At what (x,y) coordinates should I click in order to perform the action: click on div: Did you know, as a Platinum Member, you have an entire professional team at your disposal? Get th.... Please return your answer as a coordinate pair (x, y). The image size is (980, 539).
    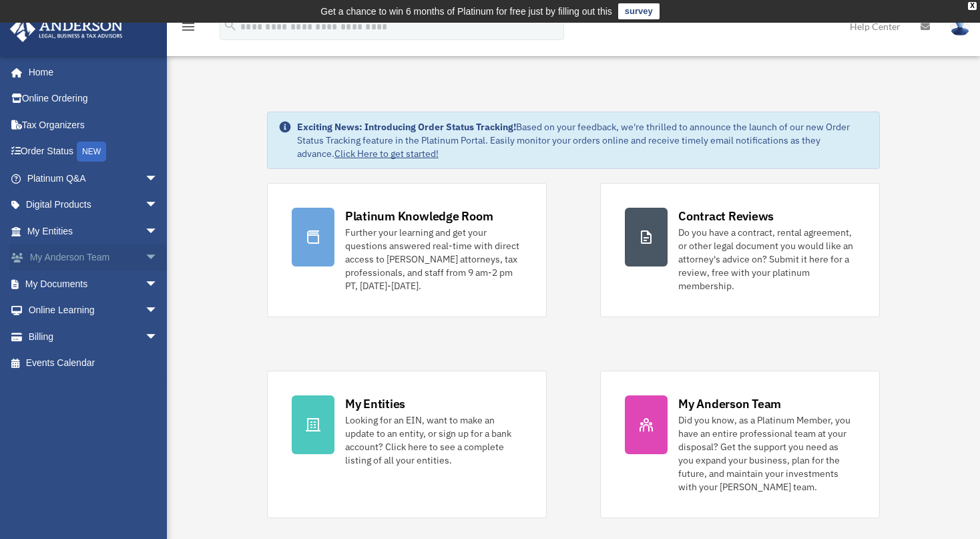
    Looking at the image, I should click on (766, 454).